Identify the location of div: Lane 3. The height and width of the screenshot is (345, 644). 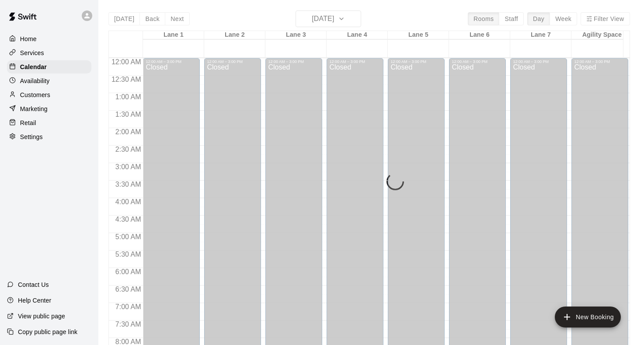
(296, 35).